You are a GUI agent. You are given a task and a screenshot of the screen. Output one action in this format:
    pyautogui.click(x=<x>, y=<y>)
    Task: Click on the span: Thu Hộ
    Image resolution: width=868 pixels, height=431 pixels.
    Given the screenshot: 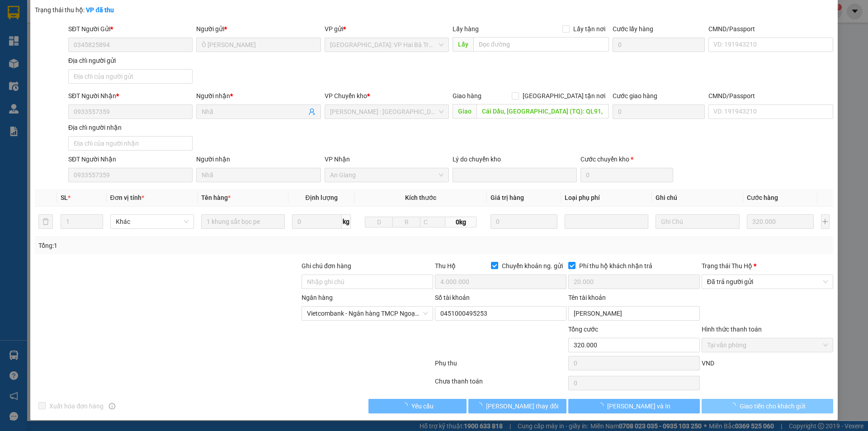 What is the action you would take?
    pyautogui.click(x=445, y=266)
    